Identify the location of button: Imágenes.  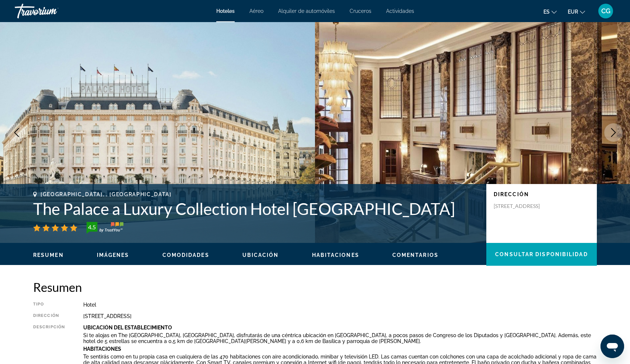
(113, 255).